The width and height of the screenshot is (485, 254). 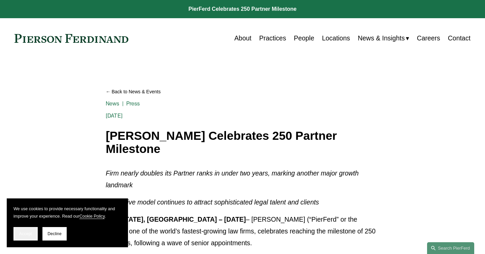 I want to click on a: Back to News & Events, so click(x=242, y=92).